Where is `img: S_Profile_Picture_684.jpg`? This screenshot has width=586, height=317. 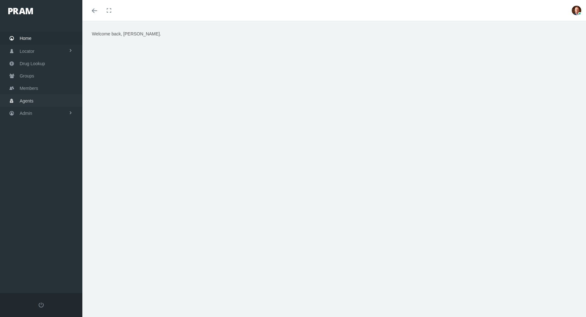 img: S_Profile_Picture_684.jpg is located at coordinates (576, 10).